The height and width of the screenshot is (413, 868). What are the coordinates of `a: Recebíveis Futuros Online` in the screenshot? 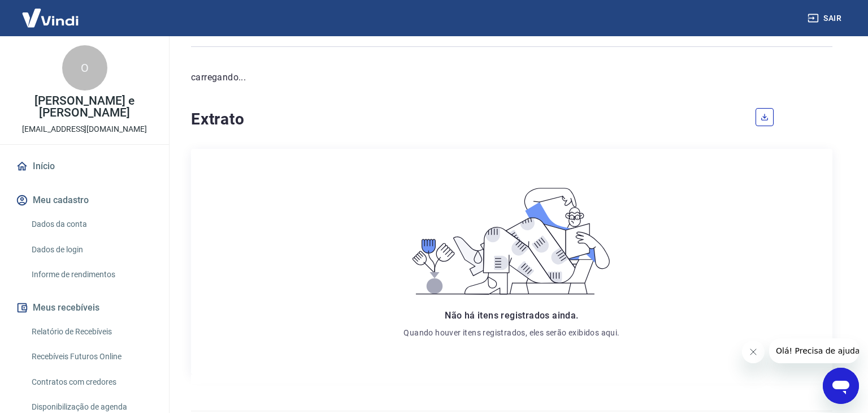 It's located at (91, 356).